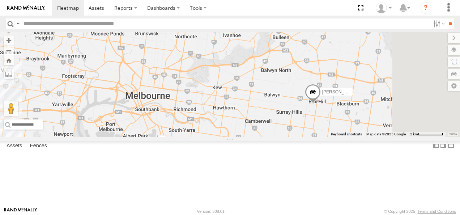 Image resolution: width=460 pixels, height=215 pixels. I want to click on button: Keyboard shortcuts, so click(346, 134).